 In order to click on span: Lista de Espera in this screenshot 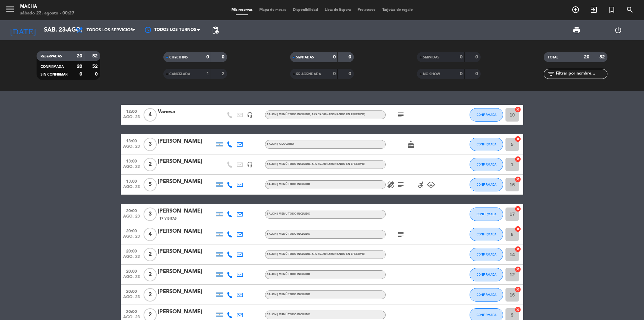, I will do `click(338, 10)`.